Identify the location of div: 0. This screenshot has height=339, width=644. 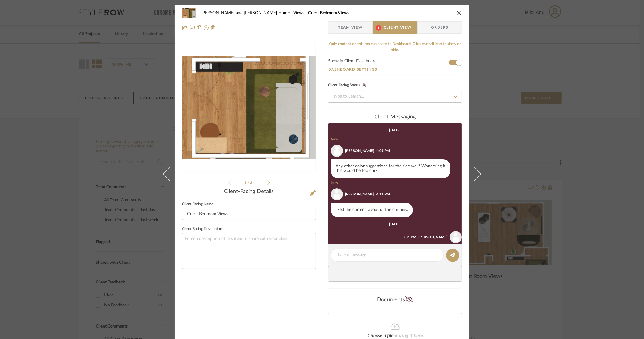
(249, 107).